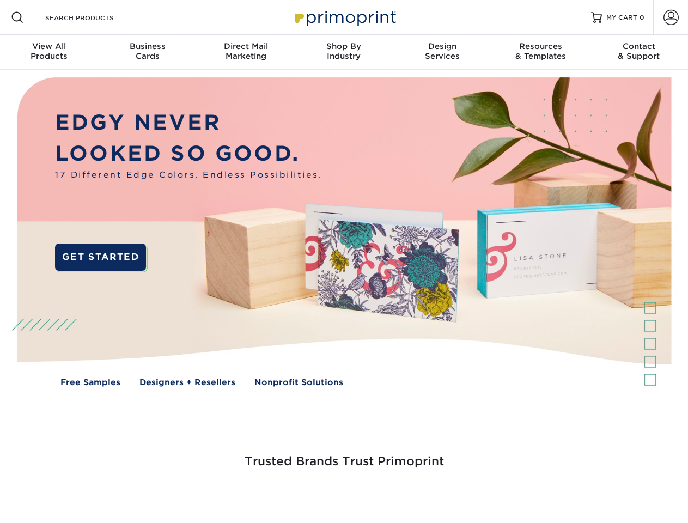  I want to click on a: Free Samples, so click(90, 382).